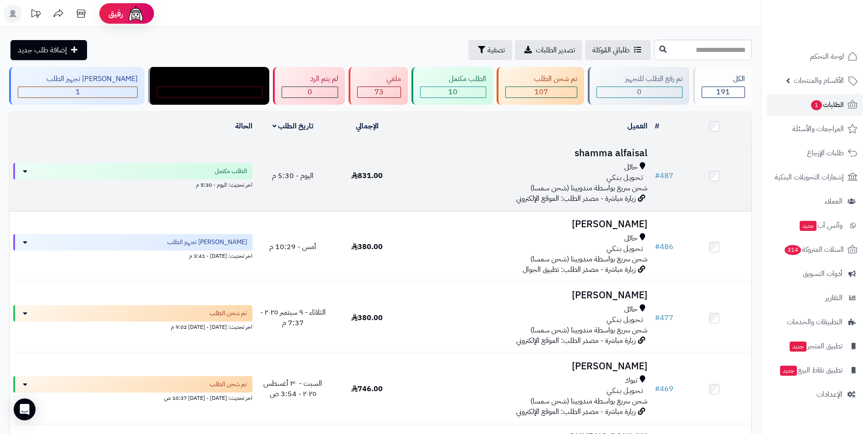 This screenshot has width=868, height=434. I want to click on span: المراجعات والأسئلة, so click(818, 129).